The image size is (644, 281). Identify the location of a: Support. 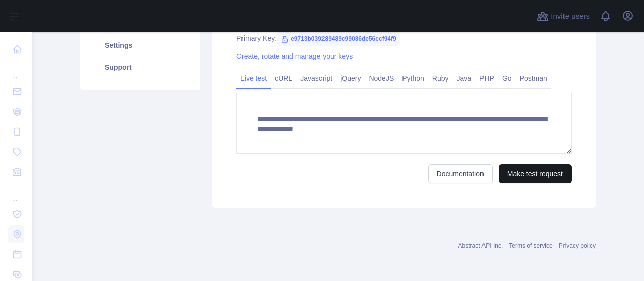
(140, 68).